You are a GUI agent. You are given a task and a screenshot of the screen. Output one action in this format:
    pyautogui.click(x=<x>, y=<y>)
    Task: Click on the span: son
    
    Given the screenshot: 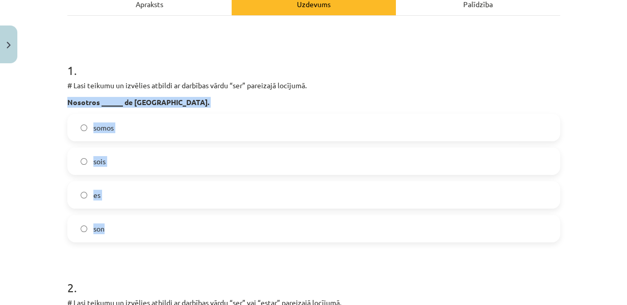 What is the action you would take?
    pyautogui.click(x=99, y=229)
    